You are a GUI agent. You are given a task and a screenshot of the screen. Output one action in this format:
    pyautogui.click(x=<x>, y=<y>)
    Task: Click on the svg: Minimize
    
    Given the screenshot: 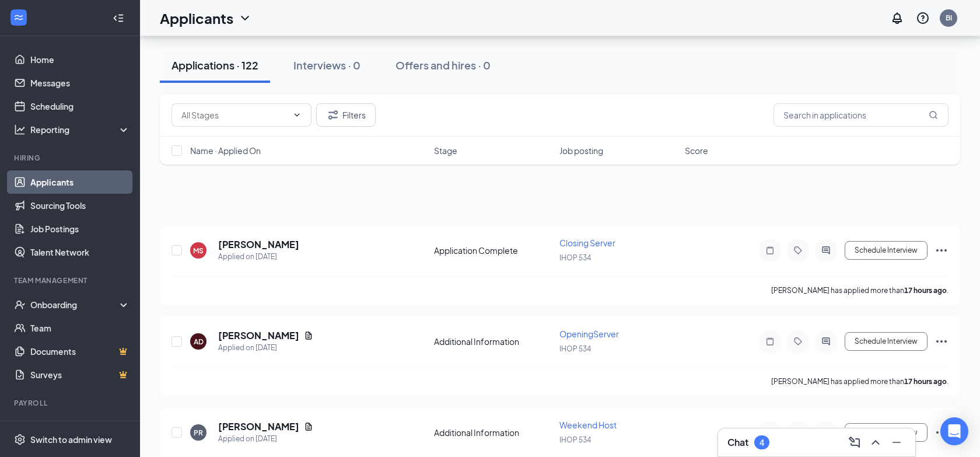 What is the action you would take?
    pyautogui.click(x=897, y=442)
    